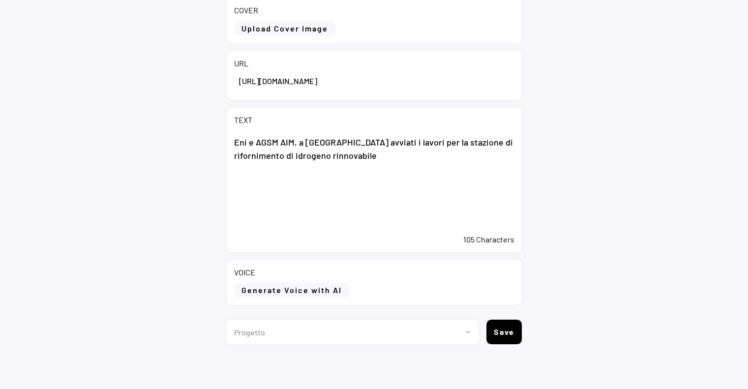 The image size is (748, 389). What do you see at coordinates (285, 29) in the screenshot?
I see `button: Upload Cover Image` at bounding box center [285, 29].